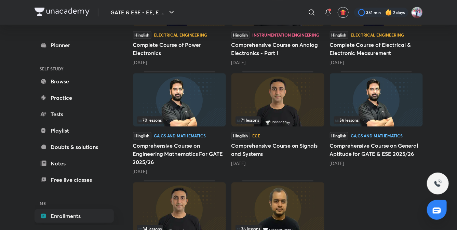 The image size is (457, 230). Describe the element at coordinates (278, 150) in the screenshot. I see `h5: Comprehensive Course on Signals and Systems` at that location.